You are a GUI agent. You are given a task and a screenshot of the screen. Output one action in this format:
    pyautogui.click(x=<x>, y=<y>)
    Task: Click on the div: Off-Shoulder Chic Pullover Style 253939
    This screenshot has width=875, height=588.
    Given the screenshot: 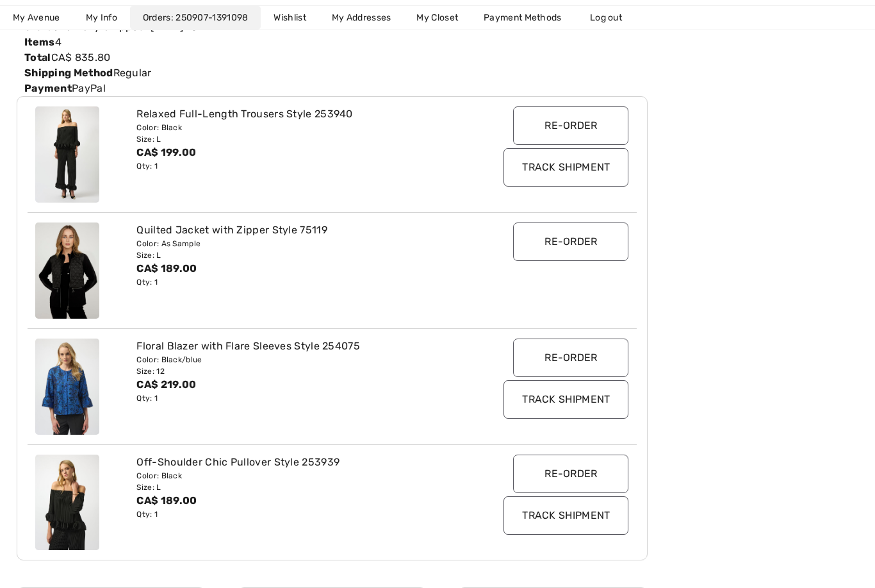 What is the action you would take?
    pyautogui.click(x=306, y=462)
    